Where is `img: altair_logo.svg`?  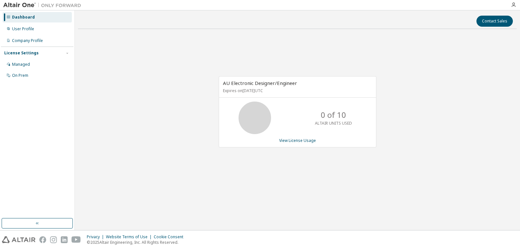 img: altair_logo.svg is located at coordinates (19, 239).